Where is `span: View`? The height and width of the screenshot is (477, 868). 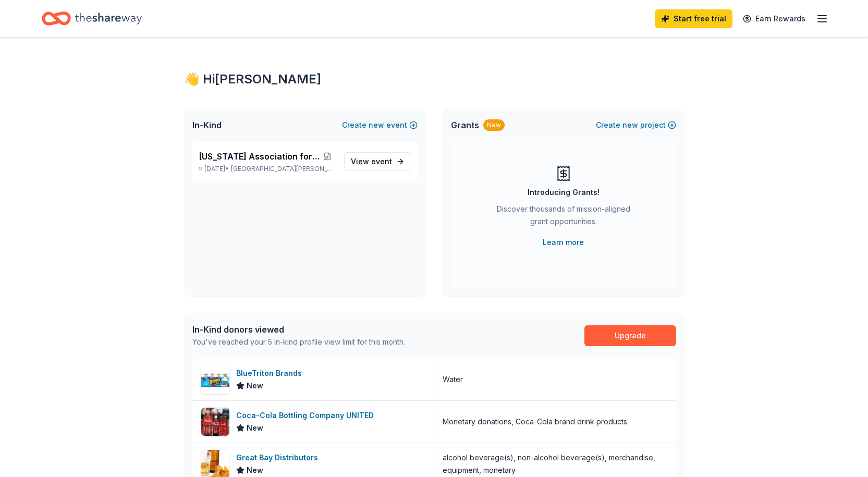
span: View is located at coordinates (371, 162).